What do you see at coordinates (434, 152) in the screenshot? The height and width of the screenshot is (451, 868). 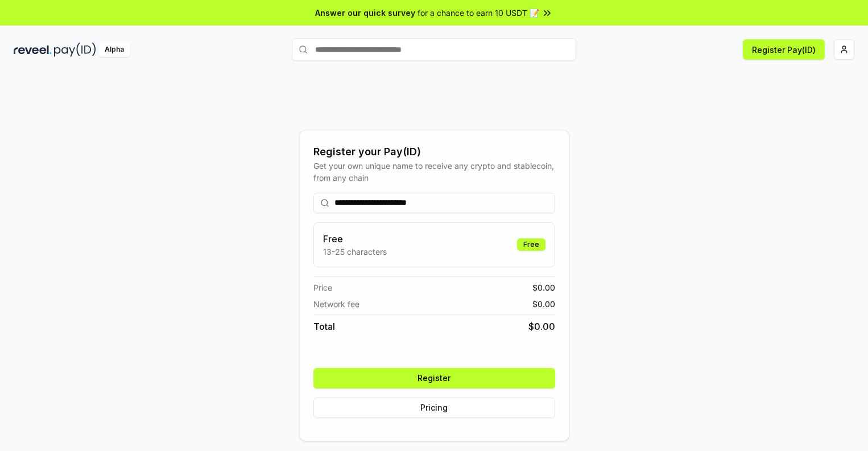 I see `div: Register your Pay(ID)` at bounding box center [434, 152].